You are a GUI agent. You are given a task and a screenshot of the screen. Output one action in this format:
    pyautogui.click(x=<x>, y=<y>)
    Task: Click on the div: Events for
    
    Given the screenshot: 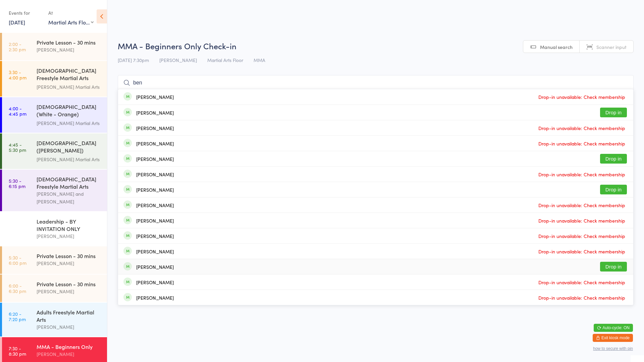 What is the action you would take?
    pyautogui.click(x=25, y=13)
    